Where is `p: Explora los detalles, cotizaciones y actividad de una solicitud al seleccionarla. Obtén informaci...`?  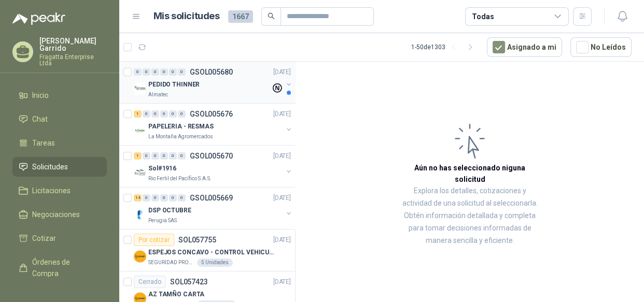
p: Explora los detalles, cotizaciones y actividad de una solicitud al seleccionarla. Obtén informaci... is located at coordinates (470, 216).